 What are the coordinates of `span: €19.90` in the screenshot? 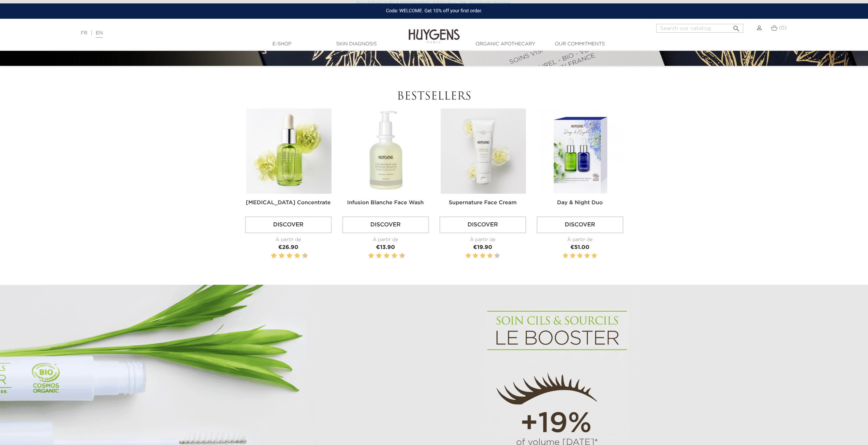 It's located at (482, 247).